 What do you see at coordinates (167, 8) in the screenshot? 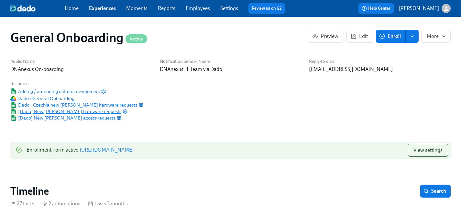
I see `a: Reports` at bounding box center [167, 8].